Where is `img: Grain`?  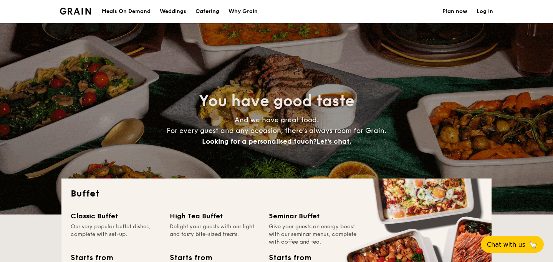 img: Grain is located at coordinates (75, 11).